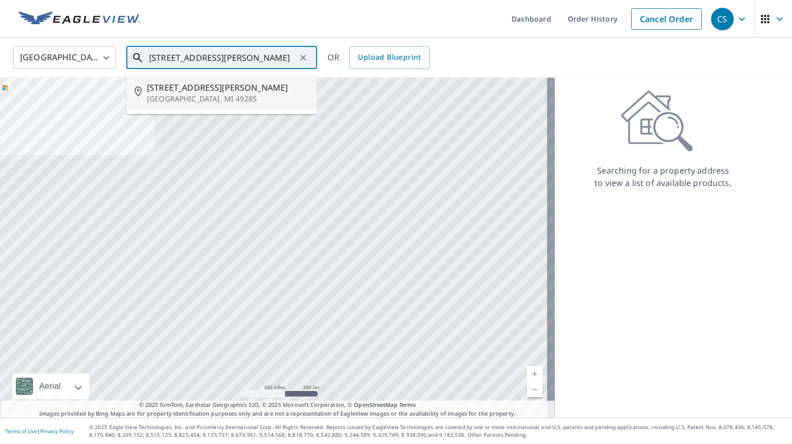 The width and height of the screenshot is (792, 444). Describe the element at coordinates (375, 405) in the screenshot. I see `a: OpenStreetMap` at that location.